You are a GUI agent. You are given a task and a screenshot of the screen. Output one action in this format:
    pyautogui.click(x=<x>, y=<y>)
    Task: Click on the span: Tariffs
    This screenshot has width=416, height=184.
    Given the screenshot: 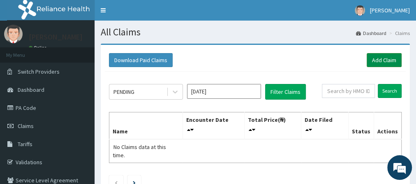 What is the action you would take?
    pyautogui.click(x=25, y=144)
    